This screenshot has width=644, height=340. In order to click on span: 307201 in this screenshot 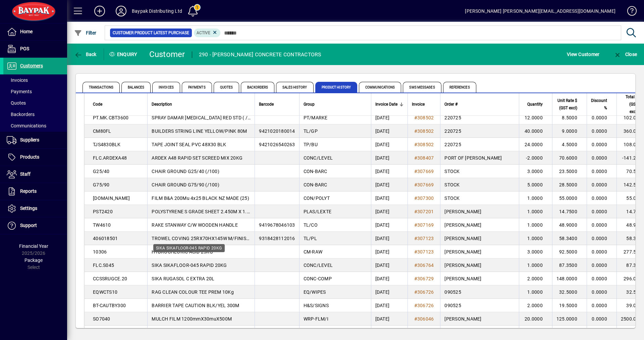, I will do `click(425, 211)`.